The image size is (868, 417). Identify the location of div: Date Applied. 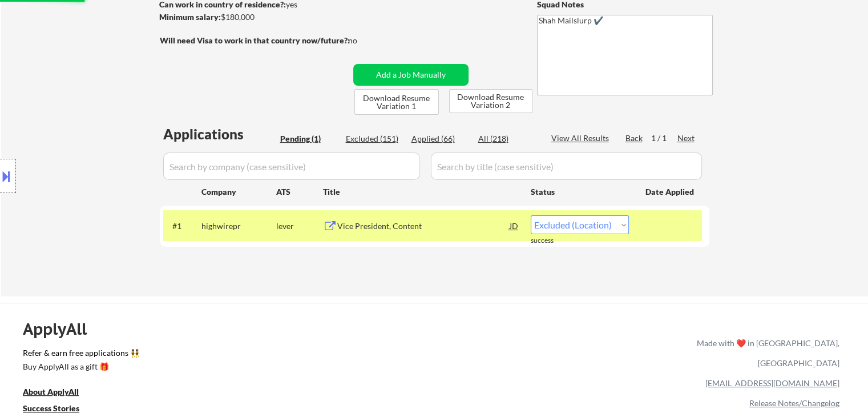
(670, 192).